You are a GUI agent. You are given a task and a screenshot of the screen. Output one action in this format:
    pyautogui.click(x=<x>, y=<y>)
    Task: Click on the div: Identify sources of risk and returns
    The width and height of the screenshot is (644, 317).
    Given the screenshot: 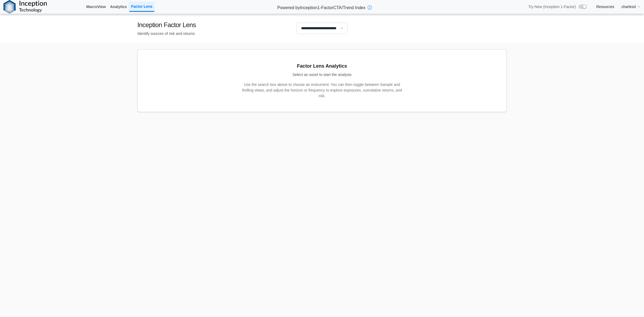 What is the action you would take?
    pyautogui.click(x=198, y=34)
    